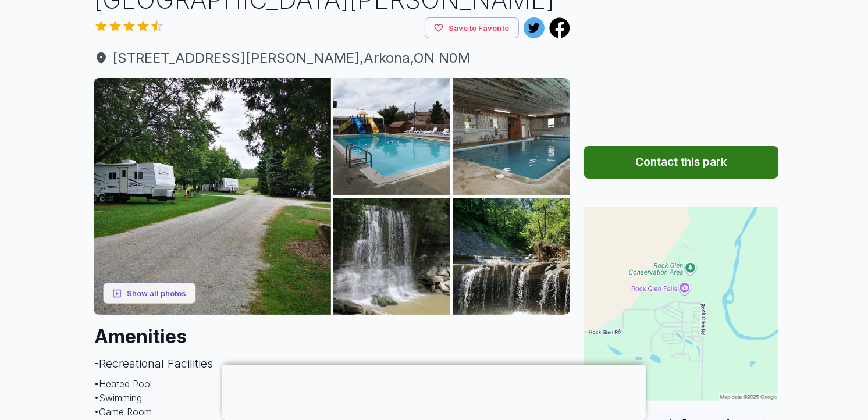  Describe the element at coordinates (681, 162) in the screenshot. I see `button: Contact this park` at that location.